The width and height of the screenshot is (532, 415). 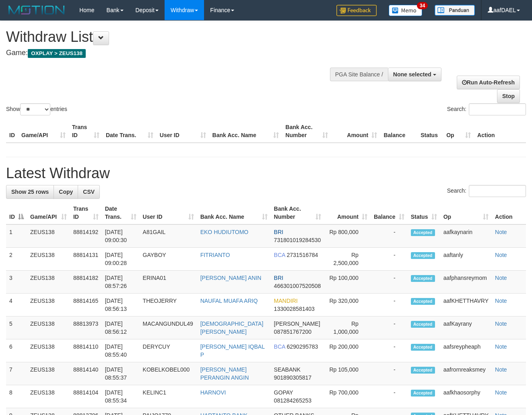 I want to click on a: Show 25 rows, so click(x=30, y=192).